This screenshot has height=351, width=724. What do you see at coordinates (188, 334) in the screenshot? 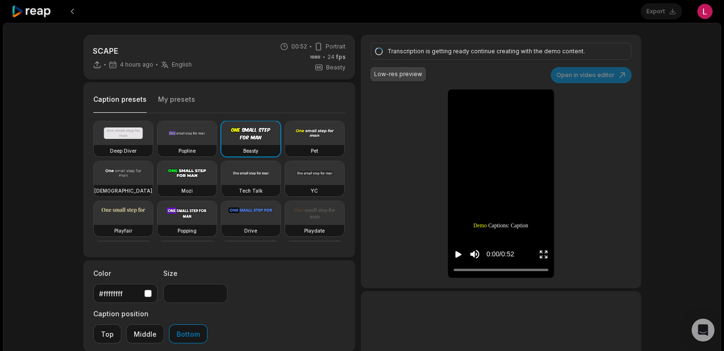
I see `button: Bottom` at bounding box center [188, 334].